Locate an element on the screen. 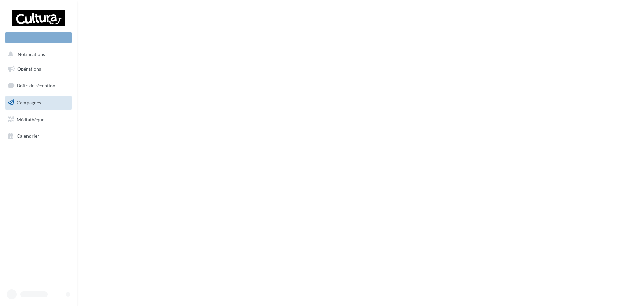 The image size is (644, 306). span: Opérations is located at coordinates (29, 69).